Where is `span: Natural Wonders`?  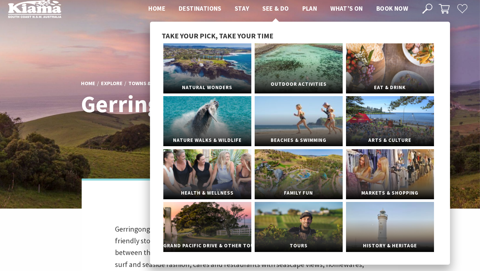
span: Natural Wonders is located at coordinates (207, 87).